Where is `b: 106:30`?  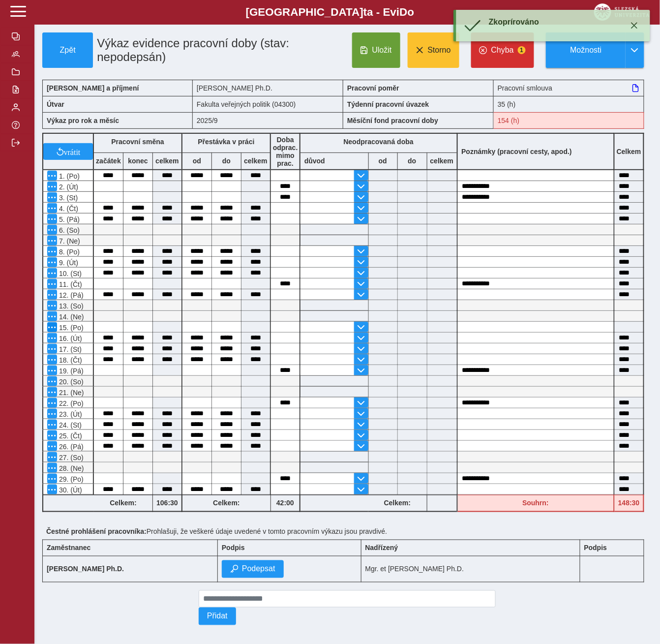
b: 106:30 is located at coordinates (167, 503).